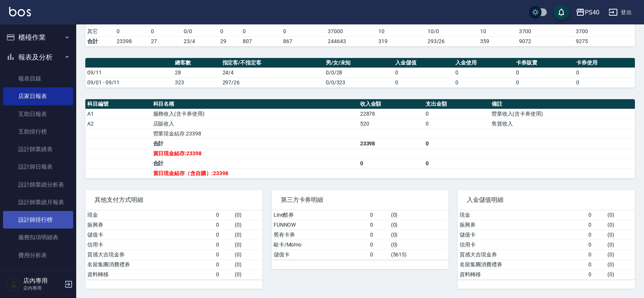  Describe the element at coordinates (38, 79) in the screenshot. I see `a: 報表目錄` at that location.